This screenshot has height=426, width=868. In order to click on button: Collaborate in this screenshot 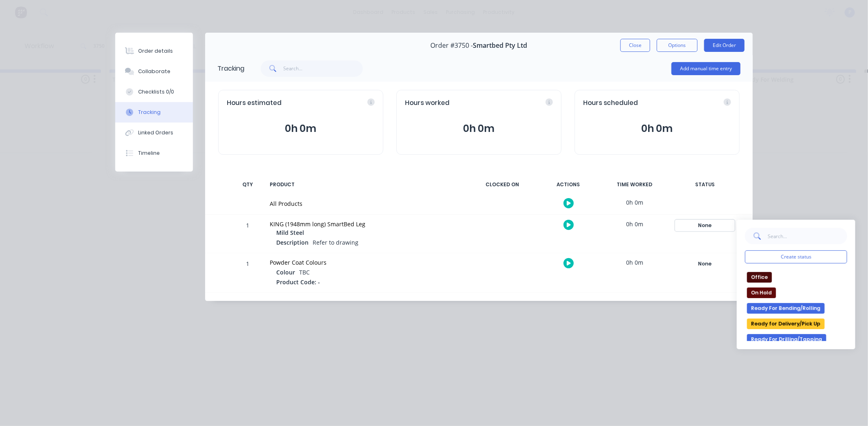, I will do `click(154, 71)`.